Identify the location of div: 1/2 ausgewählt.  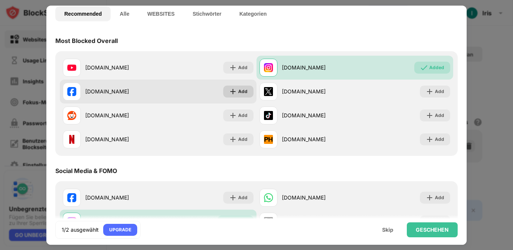
(80, 230).